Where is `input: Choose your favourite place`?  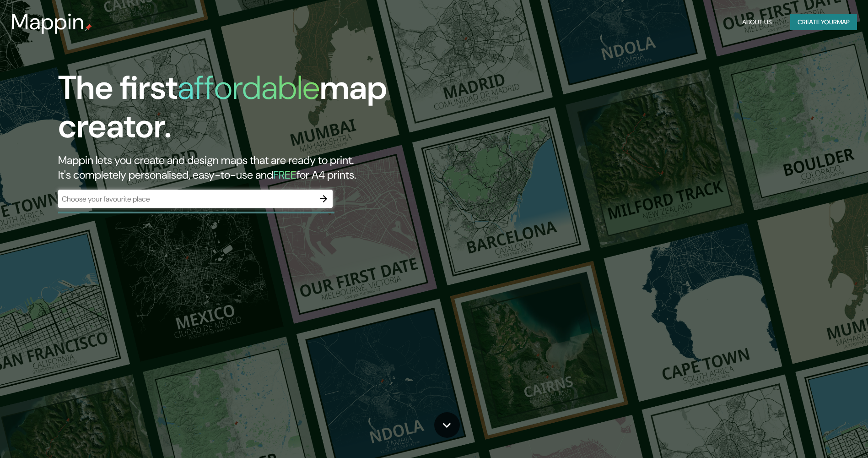
input: Choose your favourite place is located at coordinates (186, 198).